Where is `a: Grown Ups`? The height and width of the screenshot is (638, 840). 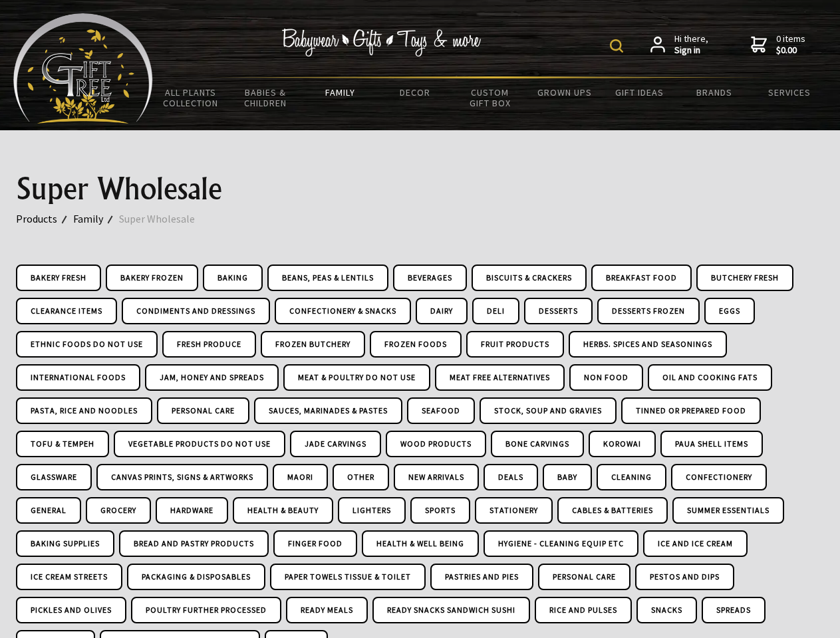
a: Grown Ups is located at coordinates (565, 93).